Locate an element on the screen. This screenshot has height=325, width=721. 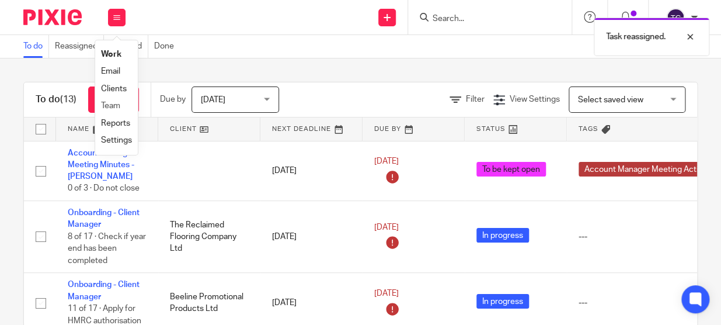
span: Account Manager Meeting Actions is located at coordinates (648, 169).